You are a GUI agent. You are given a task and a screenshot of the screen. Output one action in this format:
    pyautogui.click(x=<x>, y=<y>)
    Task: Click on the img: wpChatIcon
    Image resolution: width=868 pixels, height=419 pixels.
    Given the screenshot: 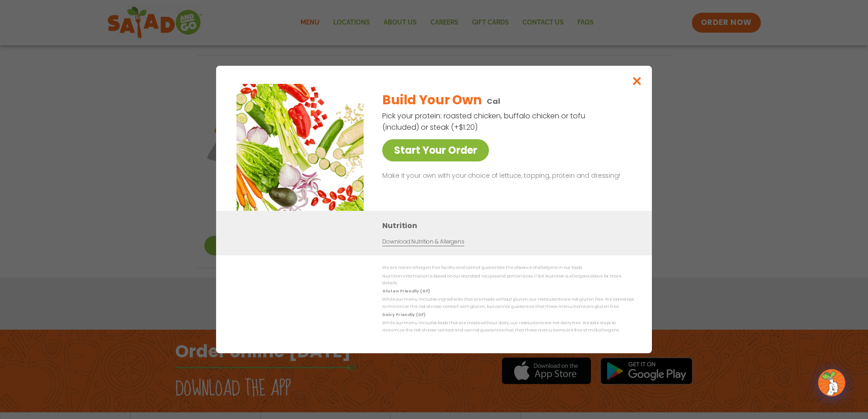 What is the action you would take?
    pyautogui.click(x=831, y=383)
    